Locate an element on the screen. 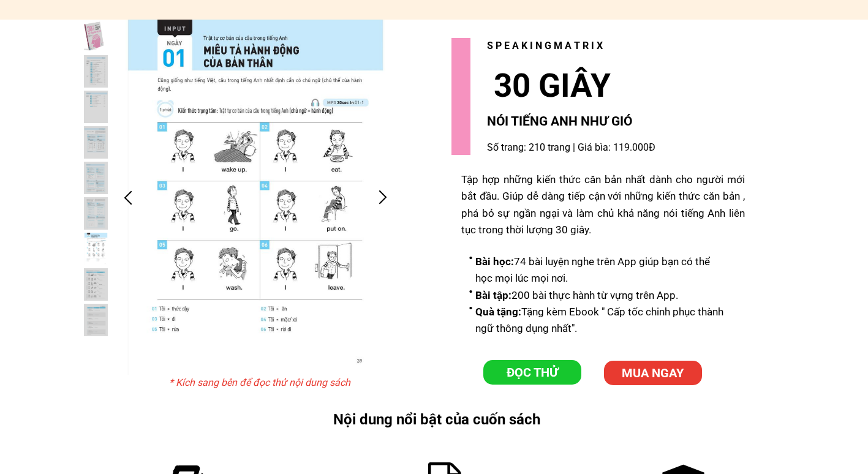 The height and width of the screenshot is (474, 868). span: Bài tập: is located at coordinates (493, 295).